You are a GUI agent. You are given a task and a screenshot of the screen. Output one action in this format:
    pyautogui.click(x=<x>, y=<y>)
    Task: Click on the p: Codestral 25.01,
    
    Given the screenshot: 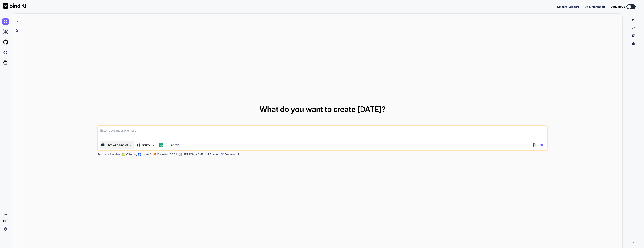 What is the action you would take?
    pyautogui.click(x=167, y=154)
    